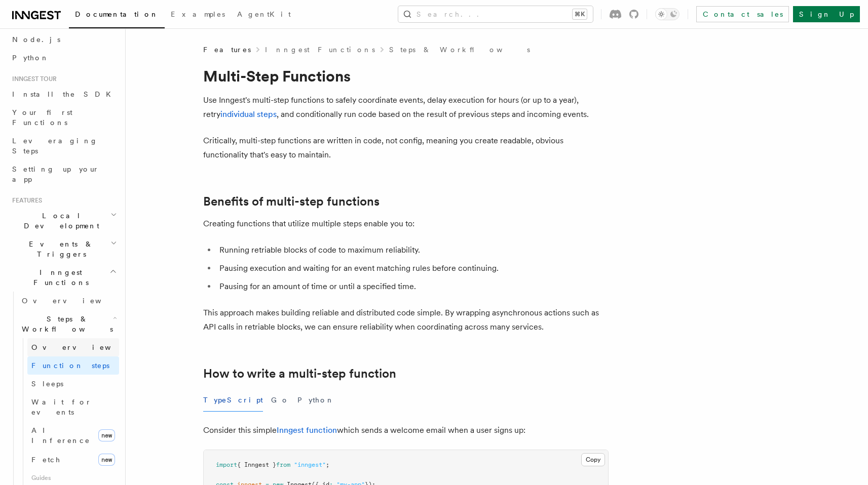 The width and height of the screenshot is (868, 485). Describe the element at coordinates (47, 384) in the screenshot. I see `span: Sleeps` at that location.